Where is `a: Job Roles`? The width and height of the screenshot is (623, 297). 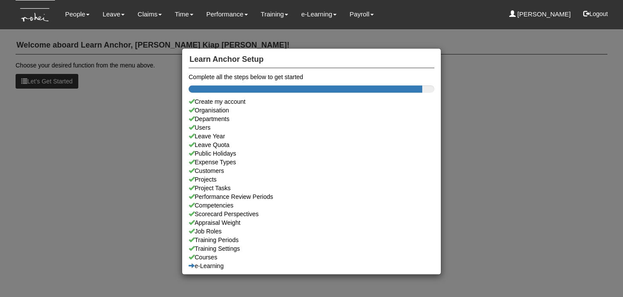
a: Job Roles is located at coordinates (311, 231).